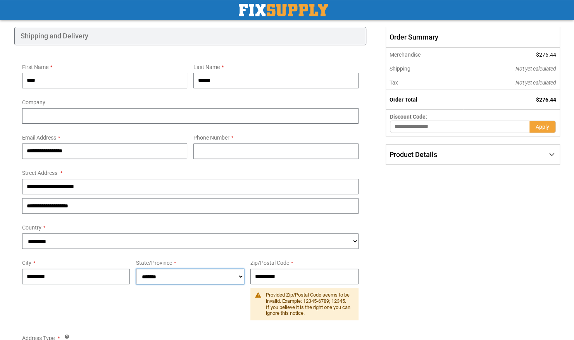 The image size is (574, 340). I want to click on span: Discount Code:, so click(408, 117).